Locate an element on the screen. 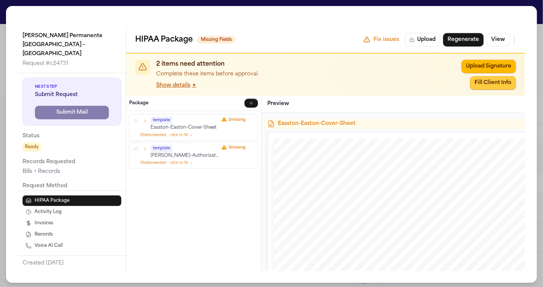 The width and height of the screenshot is (543, 287). button: Records is located at coordinates (72, 235).